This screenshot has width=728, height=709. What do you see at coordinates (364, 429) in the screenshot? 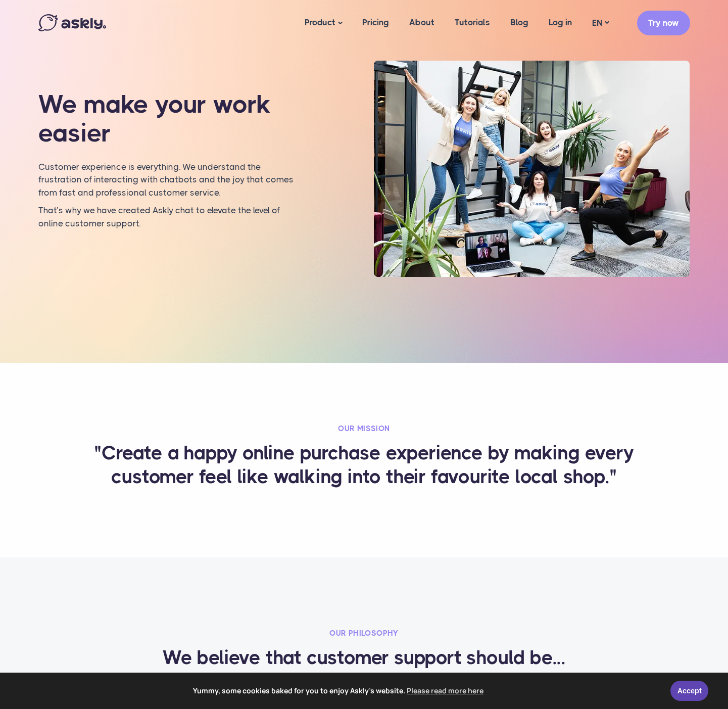
I see `h2: Our mission` at bounding box center [364, 429].